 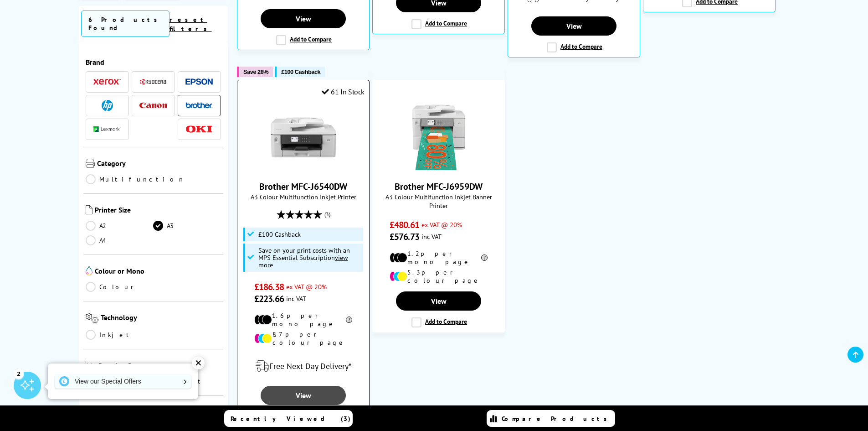 What do you see at coordinates (199, 129) in the screenshot?
I see `img: OKI` at bounding box center [199, 129].